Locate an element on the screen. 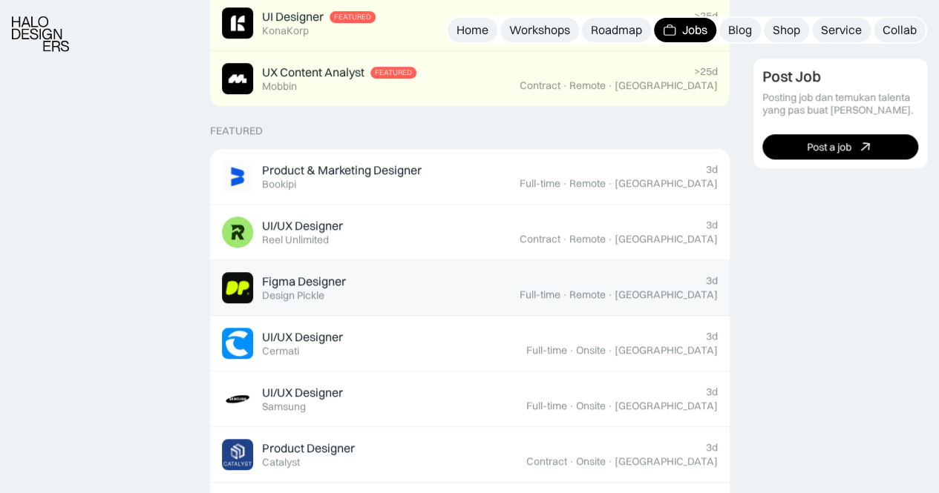 This screenshot has width=939, height=493. div: Collab is located at coordinates (899, 30).